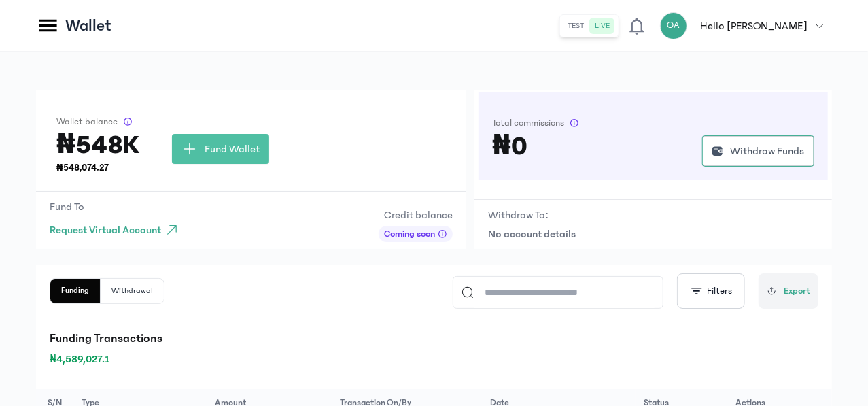 Image resolution: width=868 pixels, height=406 pixels. I want to click on button: Funding, so click(75, 291).